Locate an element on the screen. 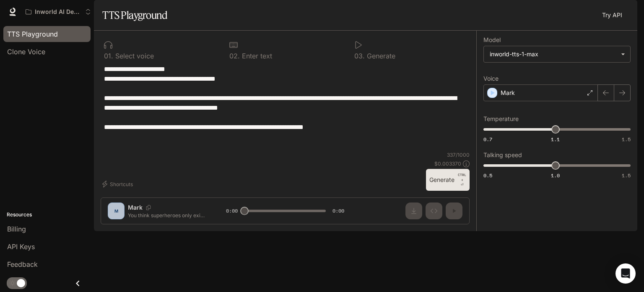 The image size is (644, 292). span: 0.7 is located at coordinates (488, 139).